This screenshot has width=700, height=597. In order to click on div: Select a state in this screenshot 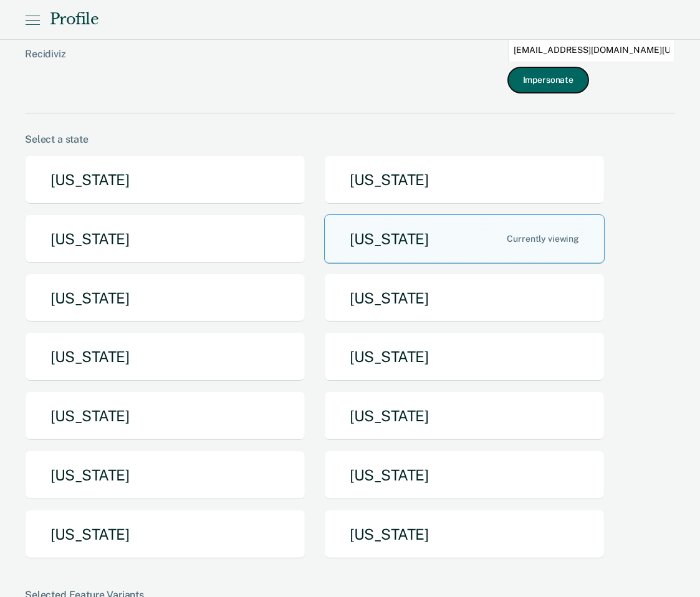, I will do `click(349, 139)`.